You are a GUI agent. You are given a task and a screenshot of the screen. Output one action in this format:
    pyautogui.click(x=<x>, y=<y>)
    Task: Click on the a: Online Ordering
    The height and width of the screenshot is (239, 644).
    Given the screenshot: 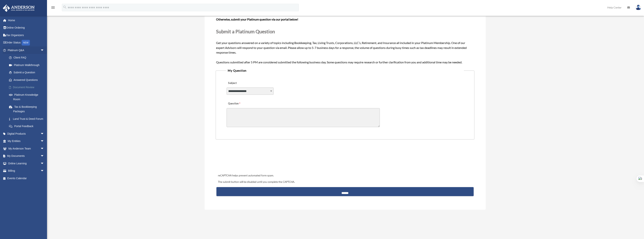 What is the action you would take?
    pyautogui.click(x=26, y=28)
    